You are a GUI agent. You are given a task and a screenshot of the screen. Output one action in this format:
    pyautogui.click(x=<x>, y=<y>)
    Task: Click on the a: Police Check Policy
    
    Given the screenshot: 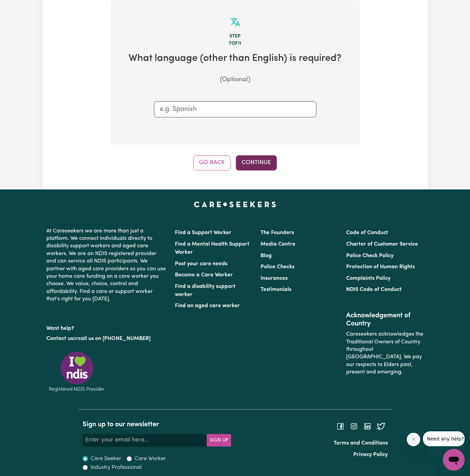 What is the action you would take?
    pyautogui.click(x=370, y=256)
    